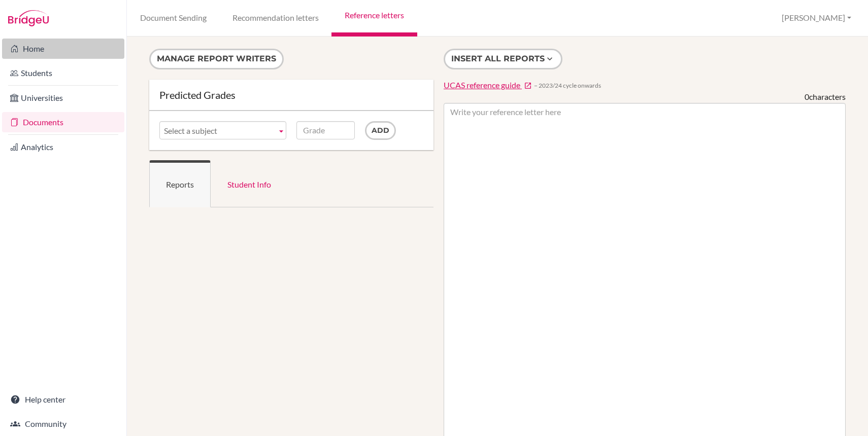 Image resolution: width=868 pixels, height=436 pixels. Describe the element at coordinates (29, 18) in the screenshot. I see `img: Bridge-U` at that location.